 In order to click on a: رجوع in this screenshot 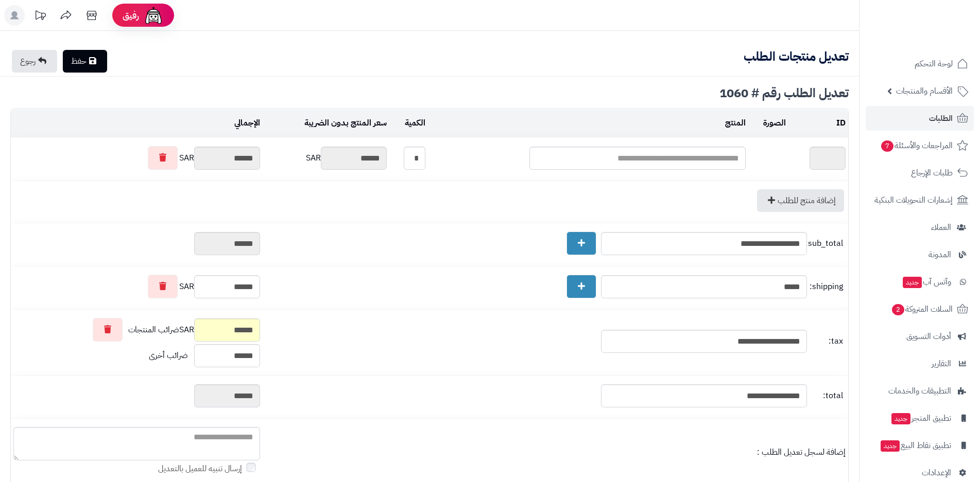, I will do `click(34, 61)`.